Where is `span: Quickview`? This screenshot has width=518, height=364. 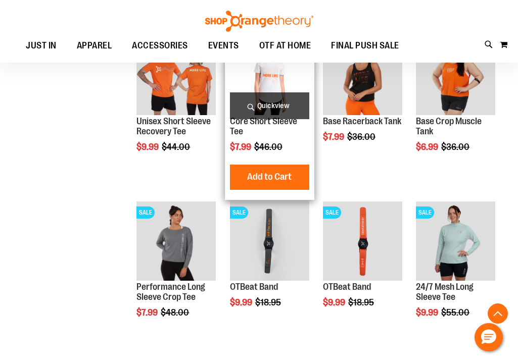
span: Quickview is located at coordinates (269, 106).